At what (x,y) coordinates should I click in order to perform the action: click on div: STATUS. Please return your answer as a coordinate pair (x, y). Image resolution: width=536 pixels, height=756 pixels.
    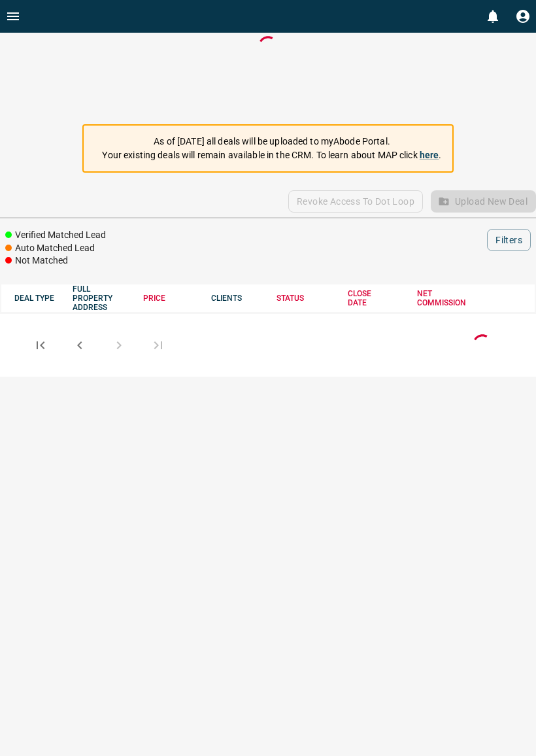
    Looking at the image, I should click on (305, 298).